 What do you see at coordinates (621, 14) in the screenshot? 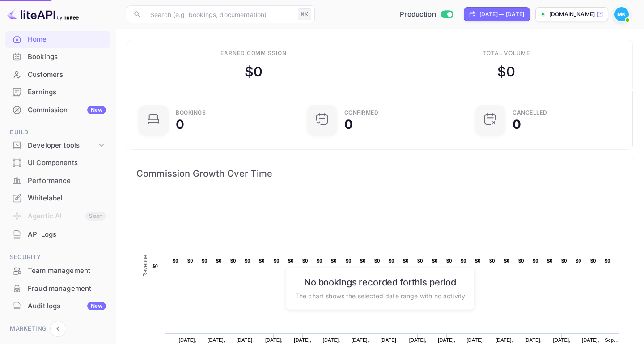
I see `img: Michelle Krogmeier` at bounding box center [621, 14].